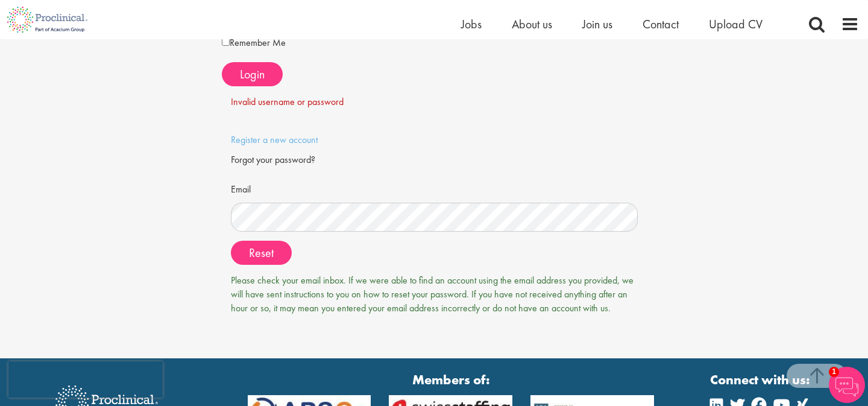 The height and width of the screenshot is (406, 868). Describe the element at coordinates (762, 379) in the screenshot. I see `strong: Connect with us:` at that location.